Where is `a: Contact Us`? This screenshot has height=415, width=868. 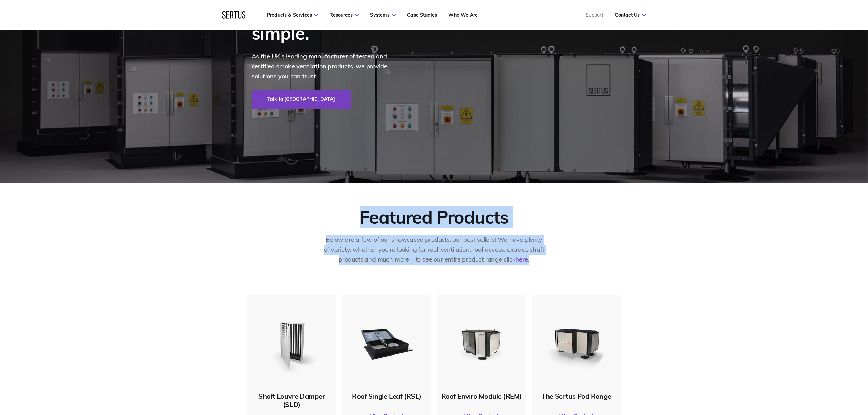
a: Contact Us is located at coordinates (630, 15).